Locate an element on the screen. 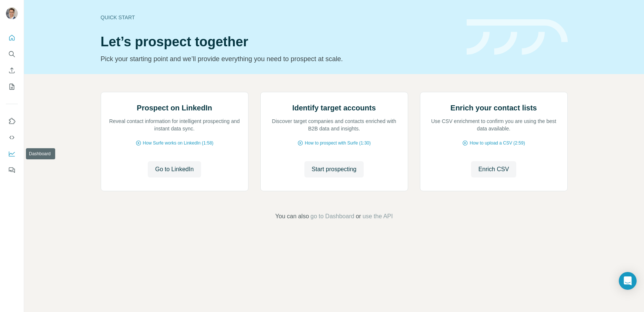 Image resolution: width=644 pixels, height=312 pixels. button: Quick start is located at coordinates (12, 37).